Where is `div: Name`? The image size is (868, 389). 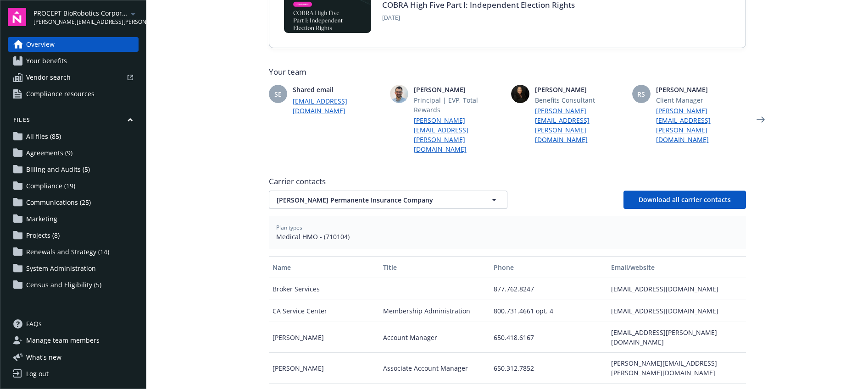 div: Name is located at coordinates (324, 267).